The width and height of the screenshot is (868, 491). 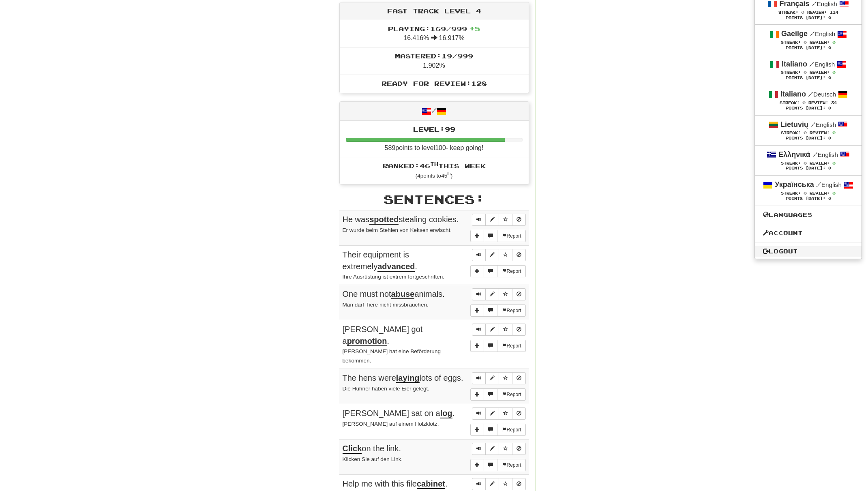 I want to click on span: Mastered: 19 / 999, so click(x=434, y=55).